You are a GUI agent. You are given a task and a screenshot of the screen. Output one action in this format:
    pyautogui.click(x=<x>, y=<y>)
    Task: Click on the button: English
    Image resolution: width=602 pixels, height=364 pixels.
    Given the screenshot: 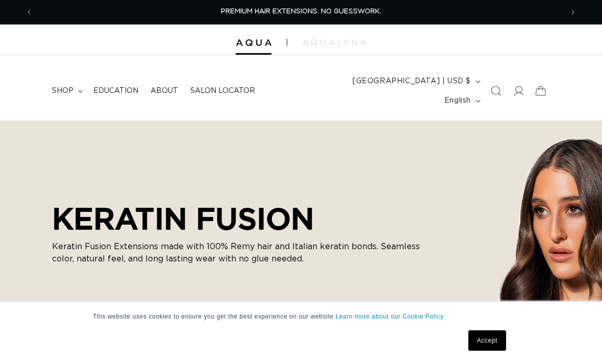 What is the action you would take?
    pyautogui.click(x=461, y=101)
    